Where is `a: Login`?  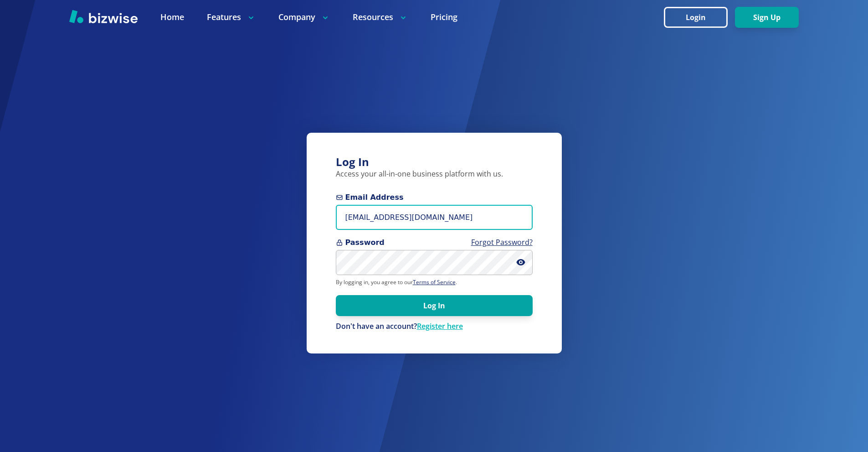
a: Login is located at coordinates (699, 17).